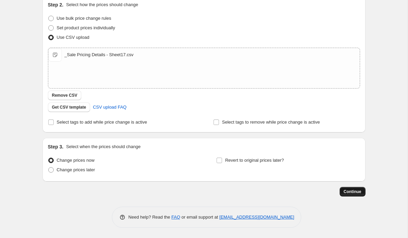 This screenshot has width=408, height=238. What do you see at coordinates (102, 5) in the screenshot?
I see `p: Select how the prices should change` at bounding box center [102, 5].